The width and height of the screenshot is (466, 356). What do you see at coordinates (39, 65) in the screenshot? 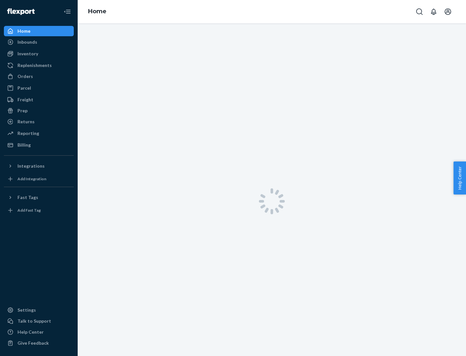
I see `a: Replenishments` at bounding box center [39, 65].